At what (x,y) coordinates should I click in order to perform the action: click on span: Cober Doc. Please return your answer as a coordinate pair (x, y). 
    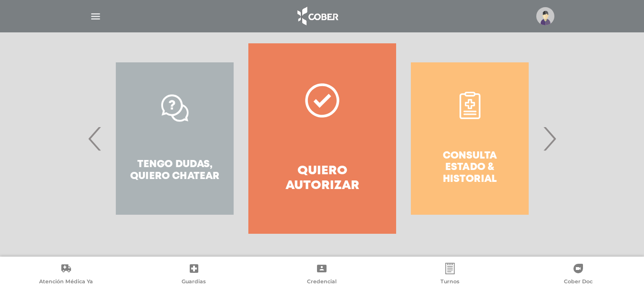
    Looking at the image, I should click on (578, 283).